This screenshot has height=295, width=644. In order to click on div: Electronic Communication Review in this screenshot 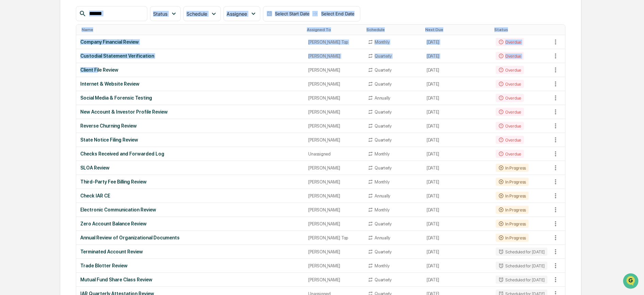, I will do `click(190, 210)`.